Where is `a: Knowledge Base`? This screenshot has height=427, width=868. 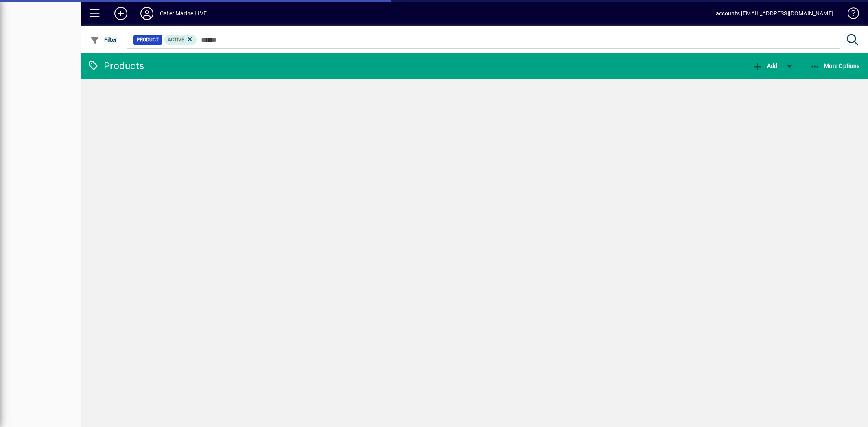 a: Knowledge Base is located at coordinates (850, 15).